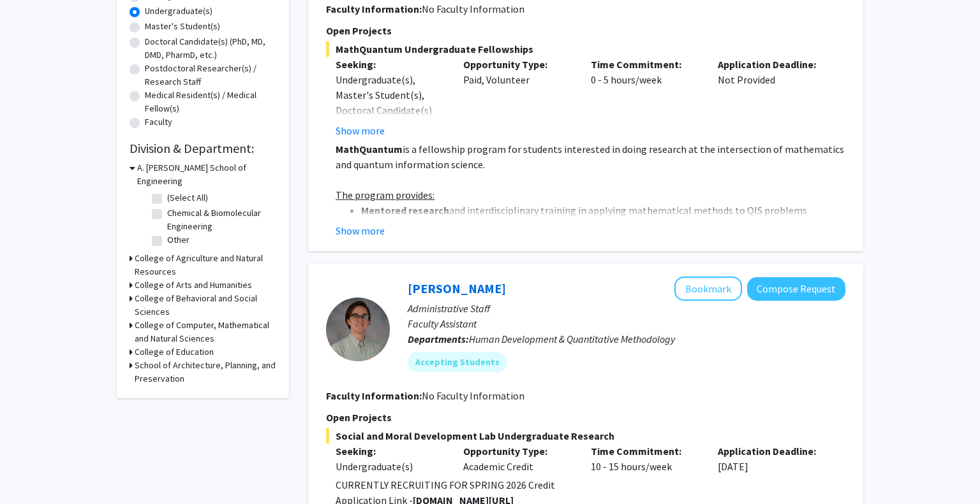 This screenshot has width=980, height=504. Describe the element at coordinates (205, 265) in the screenshot. I see `h3: College of Agriculture and Natural Resources` at that location.